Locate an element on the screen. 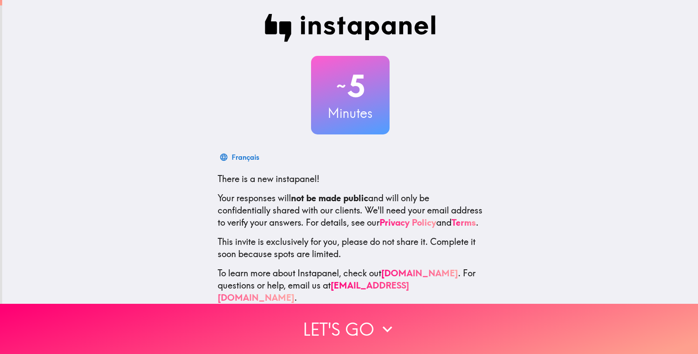  a: Privacy Policy is located at coordinates (408, 222).